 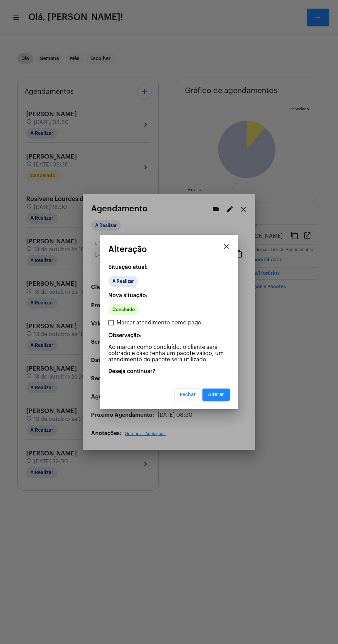 I want to click on p: Observação:, so click(x=169, y=336).